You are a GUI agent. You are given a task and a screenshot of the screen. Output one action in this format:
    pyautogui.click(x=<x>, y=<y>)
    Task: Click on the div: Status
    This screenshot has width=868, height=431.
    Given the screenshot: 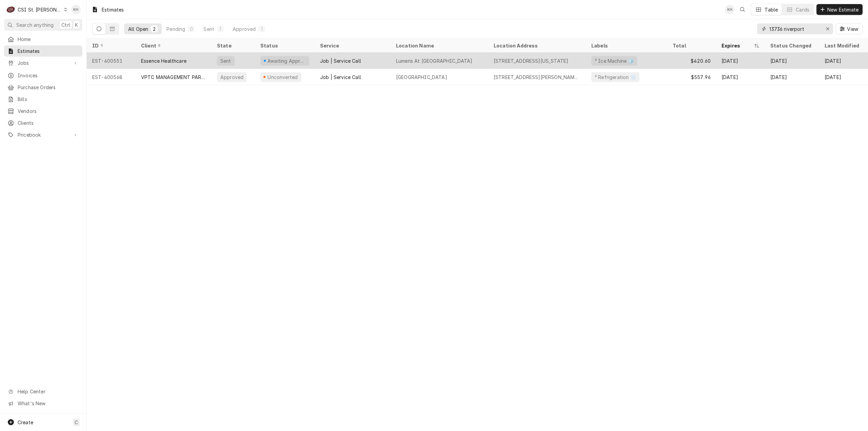 What is the action you would take?
    pyautogui.click(x=284, y=46)
    